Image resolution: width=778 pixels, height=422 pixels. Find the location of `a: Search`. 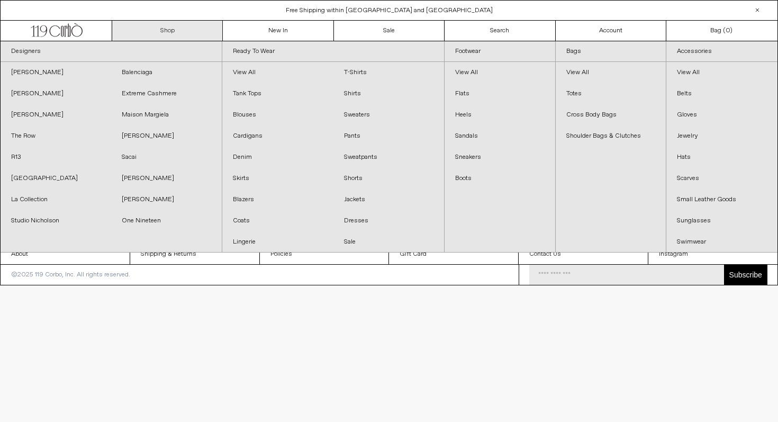

a: Search is located at coordinates (499, 31).